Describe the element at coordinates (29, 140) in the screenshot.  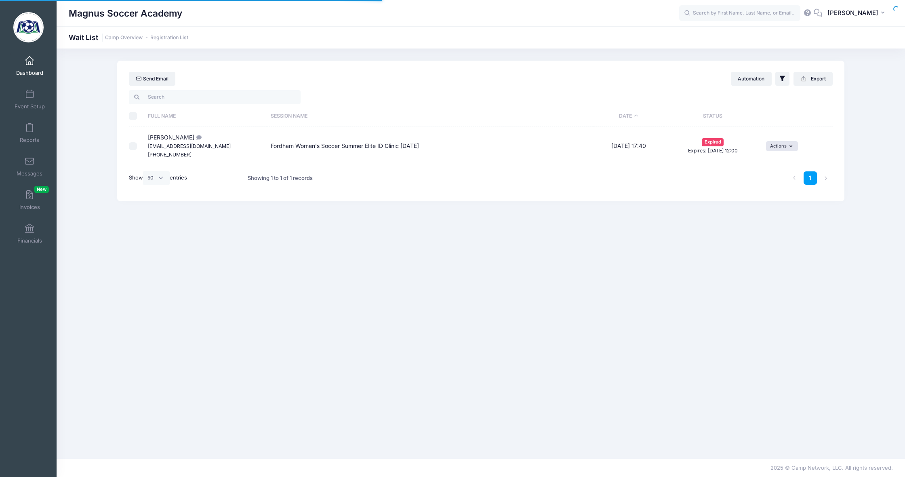
I see `span: Reports` at that location.